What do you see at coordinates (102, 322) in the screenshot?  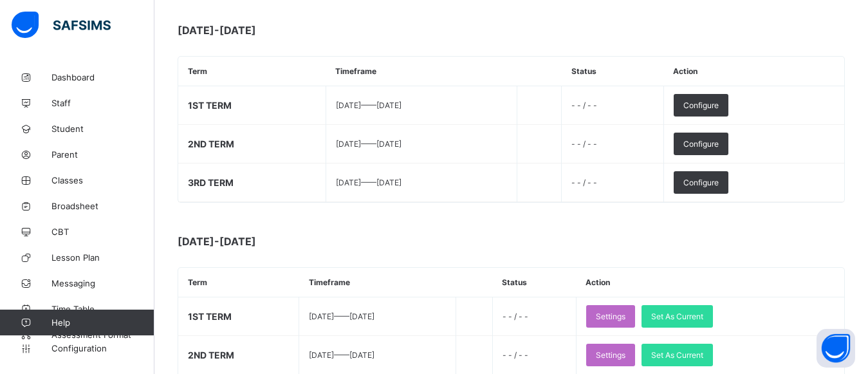 I see `span: Help` at bounding box center [102, 322].